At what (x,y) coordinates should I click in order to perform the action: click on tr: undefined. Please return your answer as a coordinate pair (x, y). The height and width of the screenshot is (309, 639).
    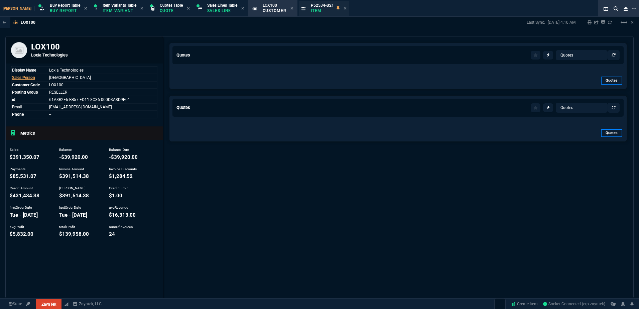
    Looking at the image, I should click on (84, 78).